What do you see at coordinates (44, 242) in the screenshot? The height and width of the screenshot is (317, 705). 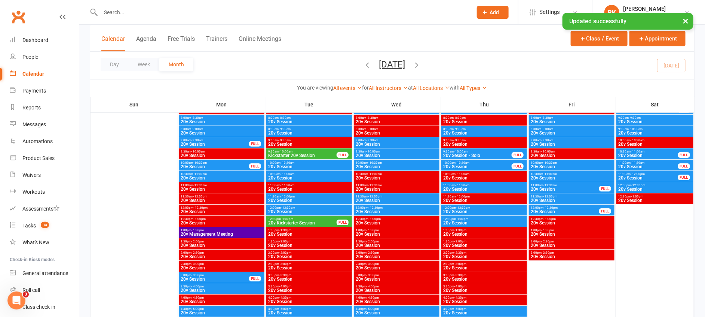 I see `a: What's New` at bounding box center [44, 242].